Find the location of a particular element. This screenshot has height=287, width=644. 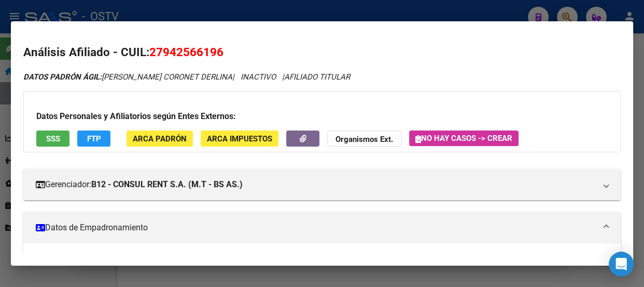

mat-expansion-panel-header: Datos de Empadronamiento is located at coordinates (322, 227).